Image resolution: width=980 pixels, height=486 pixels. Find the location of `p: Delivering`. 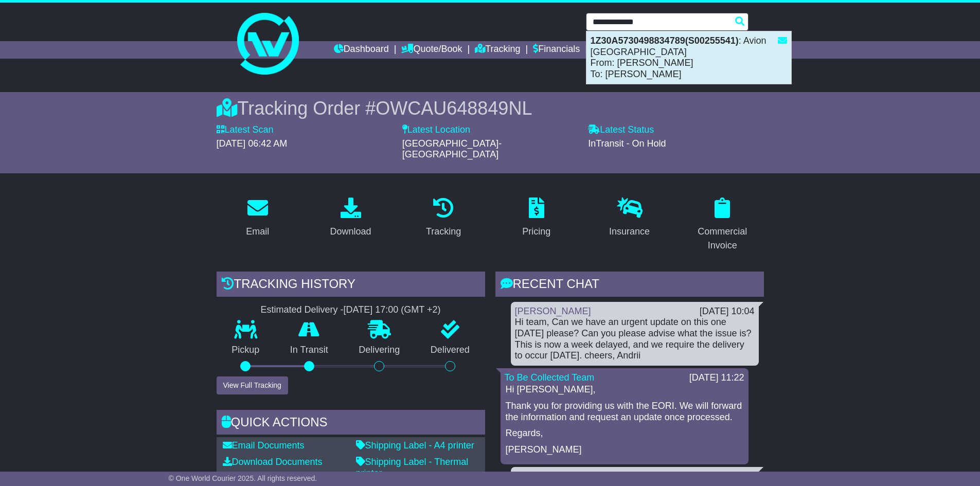

p: Delivering is located at coordinates (379, 350).